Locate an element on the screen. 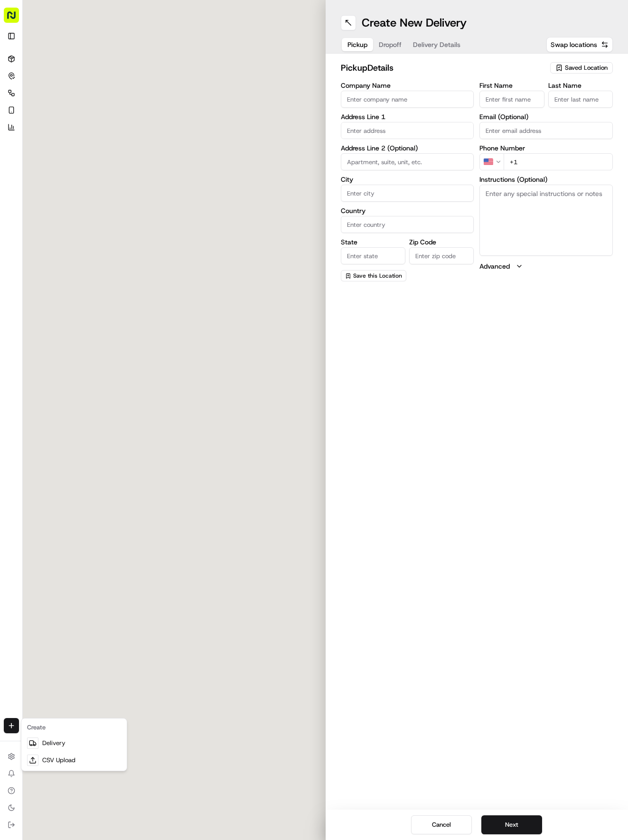 This screenshot has width=628, height=840. div: Start new chat is located at coordinates (99, 95).